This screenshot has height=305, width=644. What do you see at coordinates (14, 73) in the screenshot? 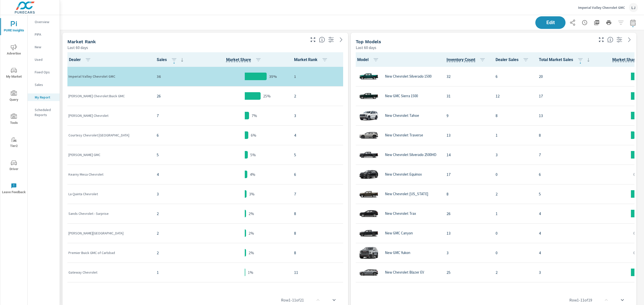
I see `span: My Market` at bounding box center [14, 73].